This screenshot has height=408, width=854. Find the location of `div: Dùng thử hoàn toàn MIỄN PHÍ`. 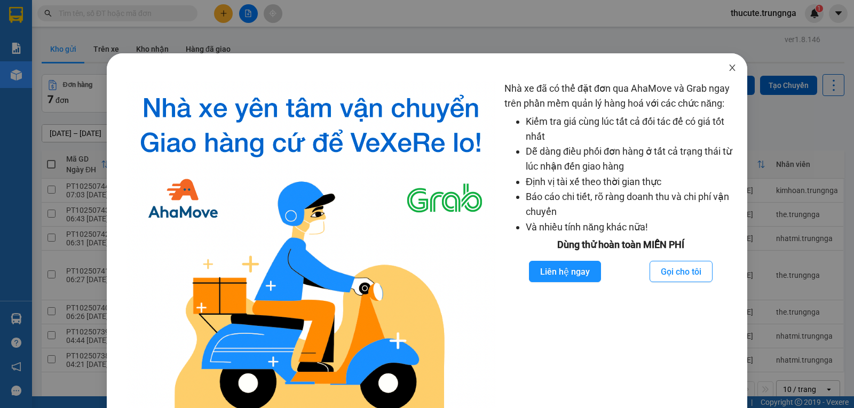

div: Dùng thử hoàn toàn MIỄN PHÍ is located at coordinates (620, 245).